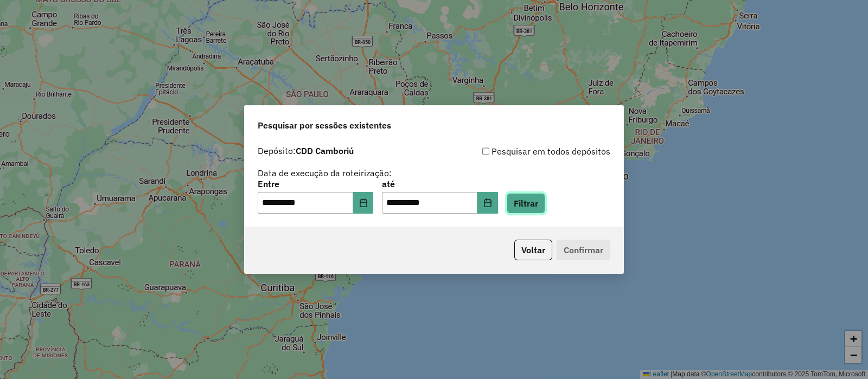  What do you see at coordinates (522, 151) in the screenshot?
I see `div: Pesquisar em todos depósitos` at bounding box center [522, 151].